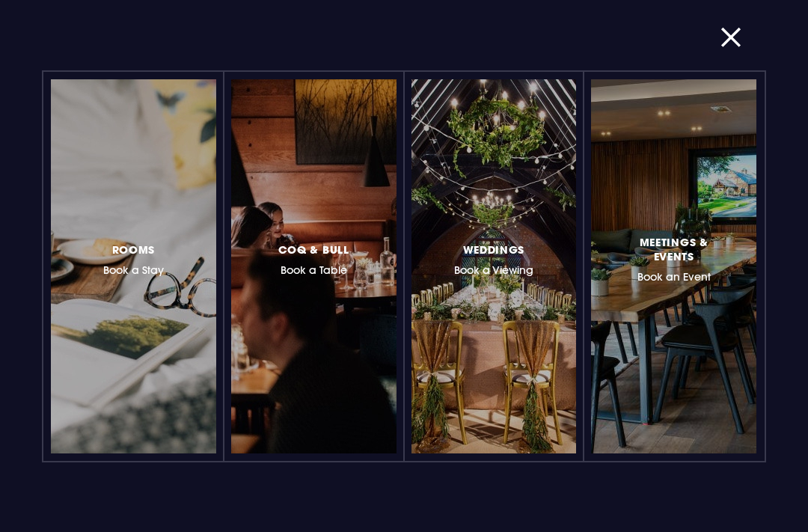 This screenshot has height=532, width=808. What do you see at coordinates (134, 266) in the screenshot?
I see `a: RoomsBook a Stay` at bounding box center [134, 266].